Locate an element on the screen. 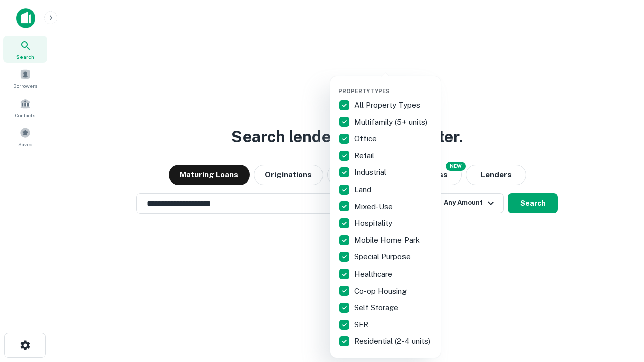 This screenshot has height=362, width=644. p: Land is located at coordinates (364, 190).